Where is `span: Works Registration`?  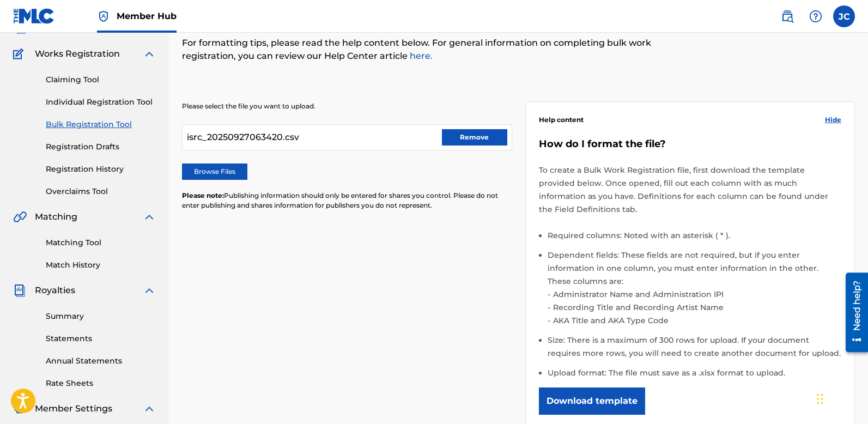
span: Works Registration is located at coordinates (77, 54).